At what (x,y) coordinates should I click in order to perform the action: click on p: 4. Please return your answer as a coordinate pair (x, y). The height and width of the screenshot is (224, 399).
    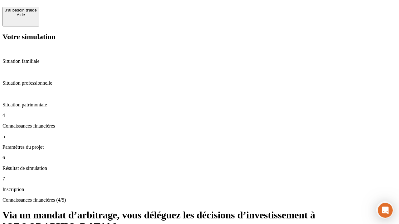
    Looking at the image, I should click on (199, 116).